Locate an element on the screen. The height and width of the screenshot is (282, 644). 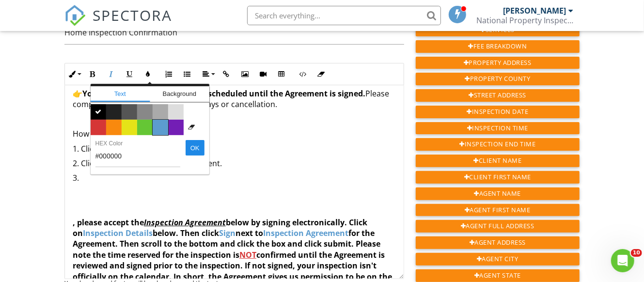
p: 👉 Please complete this right away to avoid delays or cancellation. is located at coordinates (234, 99).